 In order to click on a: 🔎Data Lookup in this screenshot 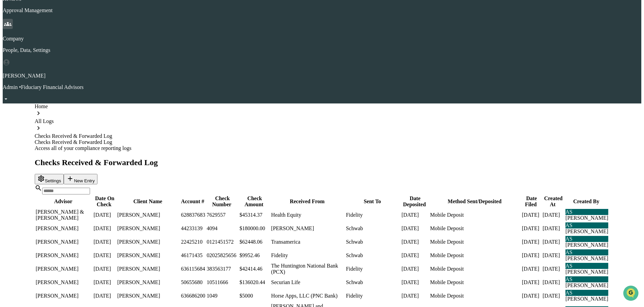, I will do `click(25, 101)`.